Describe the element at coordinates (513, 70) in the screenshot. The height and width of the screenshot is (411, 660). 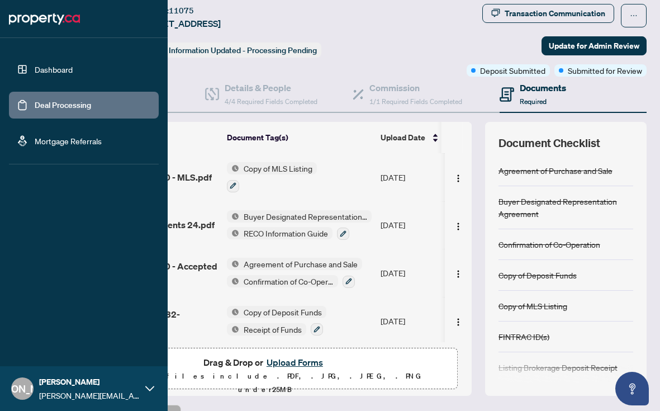
I see `span: Deposit Submitted` at that location.